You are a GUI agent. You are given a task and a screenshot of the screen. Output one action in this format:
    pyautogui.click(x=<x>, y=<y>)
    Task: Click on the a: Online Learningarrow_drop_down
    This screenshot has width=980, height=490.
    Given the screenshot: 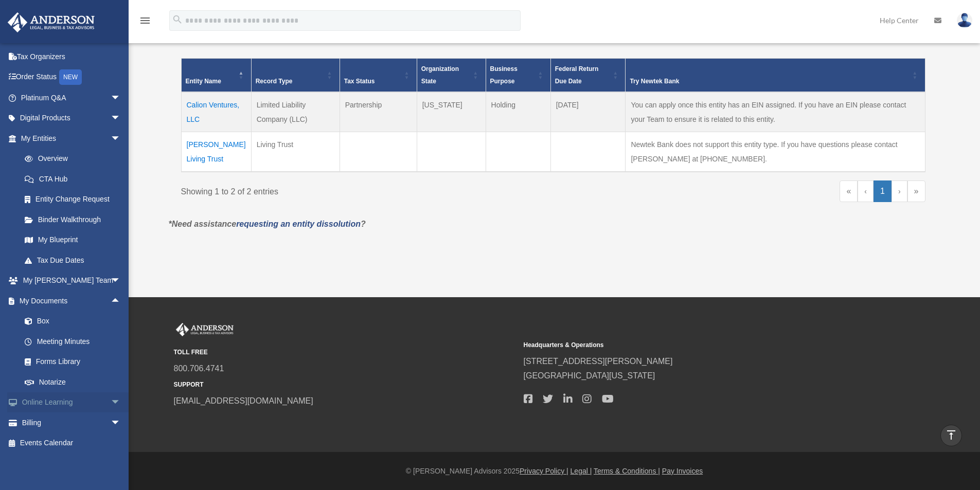 What is the action you would take?
    pyautogui.click(x=72, y=402)
    